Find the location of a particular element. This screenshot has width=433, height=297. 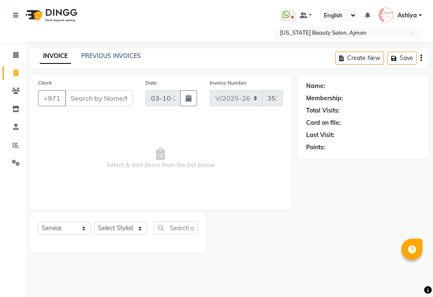

input: Search by Name/Mobile/Email/Code is located at coordinates (99, 98).